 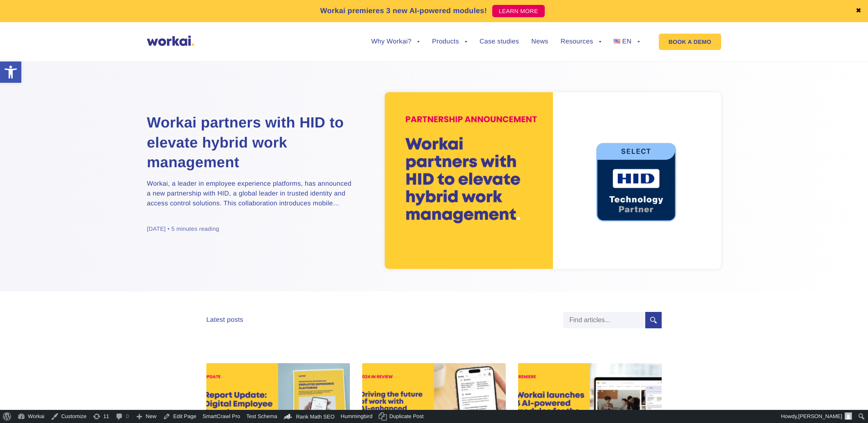 I want to click on a: Rank Math Dashboard, so click(x=309, y=417).